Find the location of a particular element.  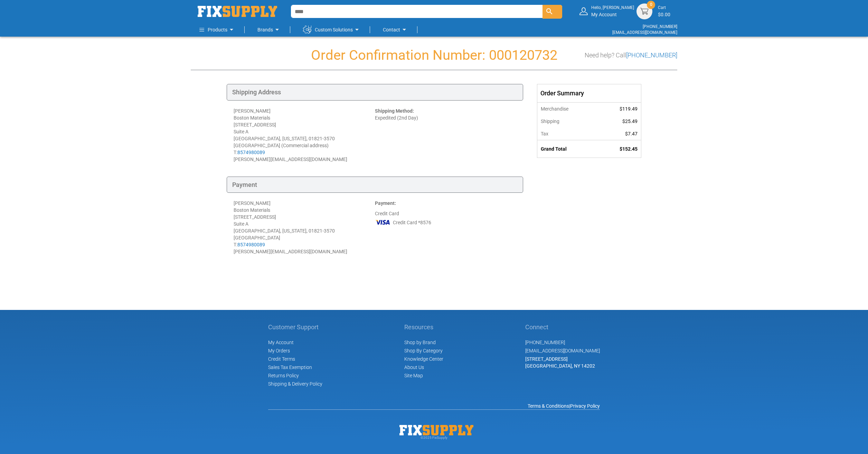

div: Shipping Address is located at coordinates (375, 93).